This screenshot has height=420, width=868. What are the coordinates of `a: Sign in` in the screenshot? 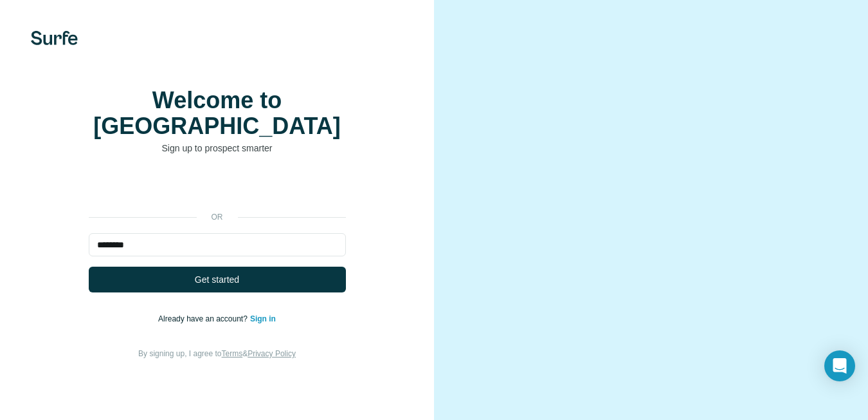 It's located at (263, 318).